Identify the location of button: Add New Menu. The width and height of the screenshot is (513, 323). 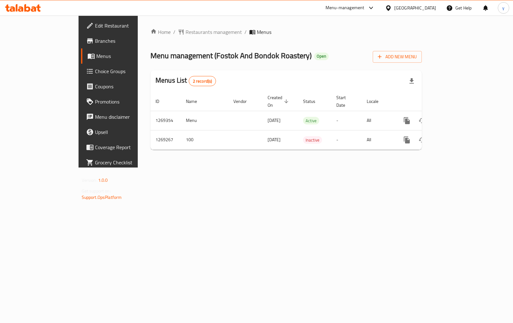
(397, 57).